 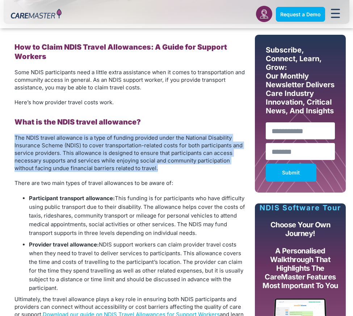 What do you see at coordinates (300, 229) in the screenshot?
I see `p: Choose your own journey!` at bounding box center [300, 229].